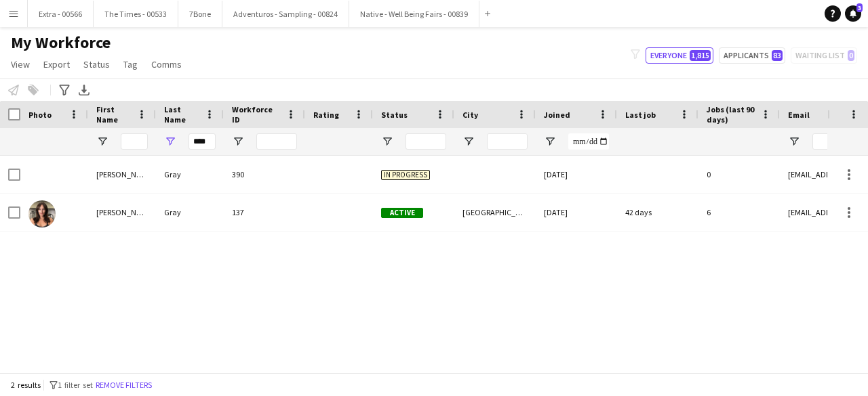  What do you see at coordinates (777, 55) in the screenshot?
I see `span: 83` at bounding box center [777, 55].